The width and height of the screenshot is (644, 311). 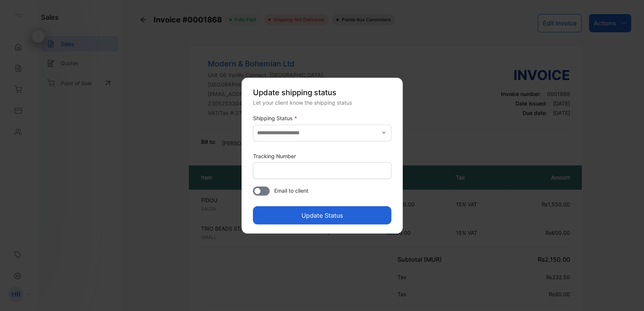 What do you see at coordinates (322, 118) in the screenshot?
I see `label: Shipping Status` at bounding box center [322, 118].